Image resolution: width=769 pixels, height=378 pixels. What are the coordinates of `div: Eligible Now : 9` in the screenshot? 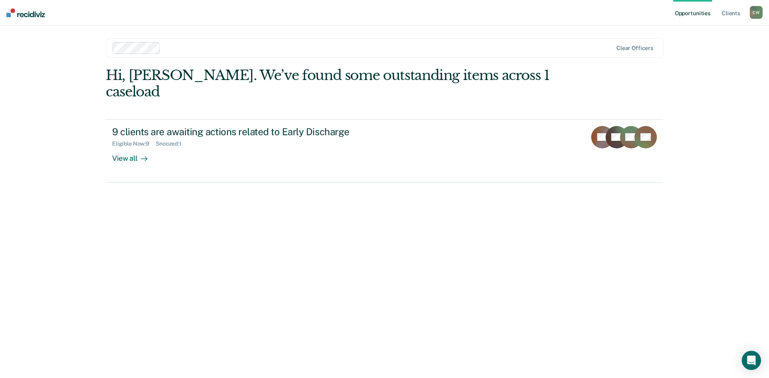 It's located at (134, 144).